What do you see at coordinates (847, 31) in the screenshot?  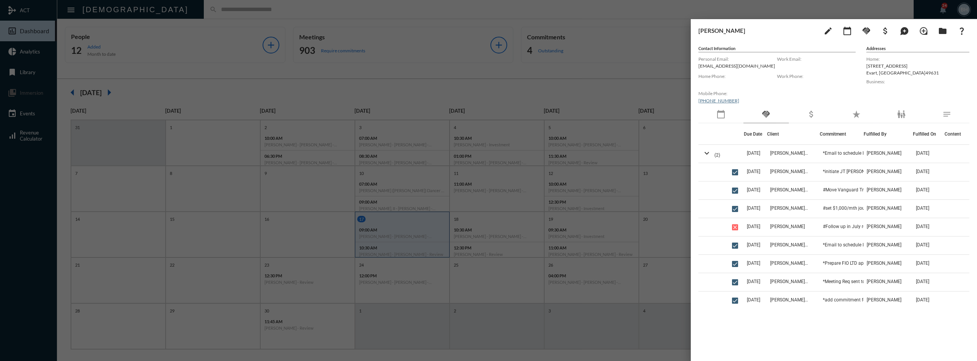 I see `button: Add meeting` at bounding box center [847, 31].